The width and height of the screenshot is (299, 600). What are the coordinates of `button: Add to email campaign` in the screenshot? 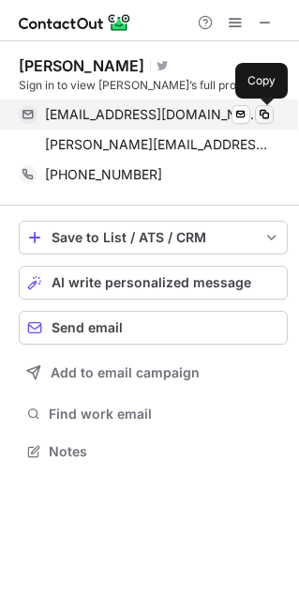 It's located at (153, 373).